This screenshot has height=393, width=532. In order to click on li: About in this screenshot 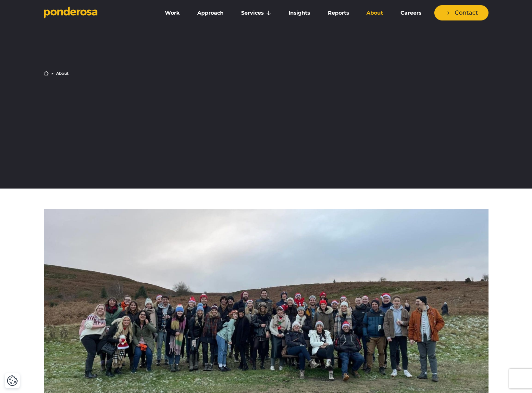, I will do `click(62, 74)`.